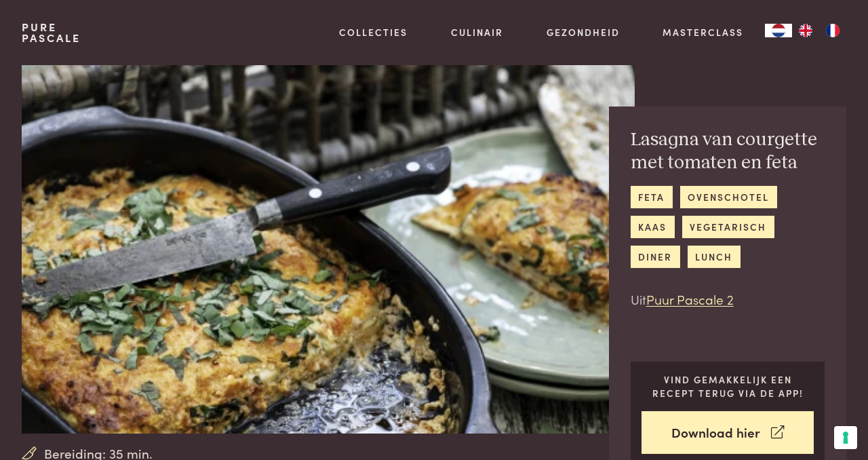  I want to click on a: feta, so click(652, 197).